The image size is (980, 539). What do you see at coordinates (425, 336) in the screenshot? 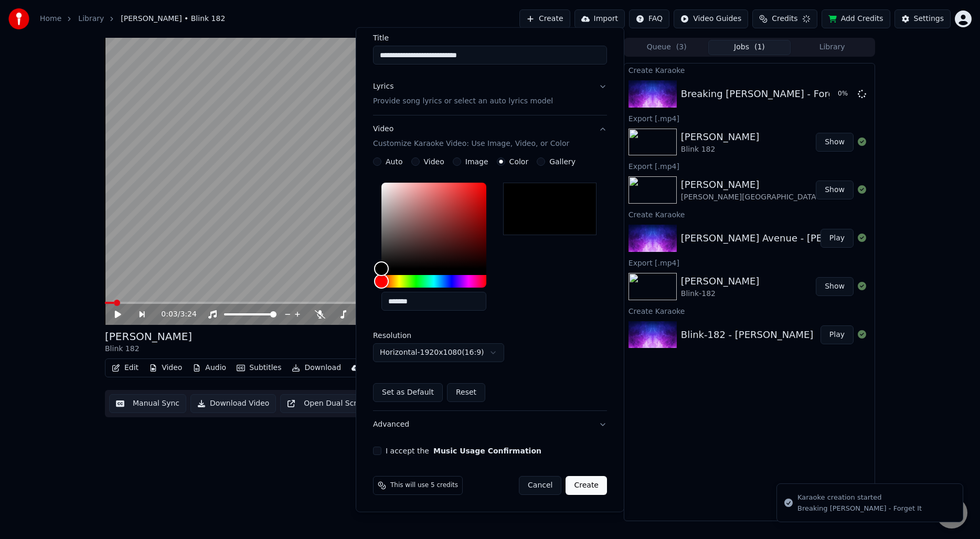
I see `label: Resolution` at bounding box center [425, 336].